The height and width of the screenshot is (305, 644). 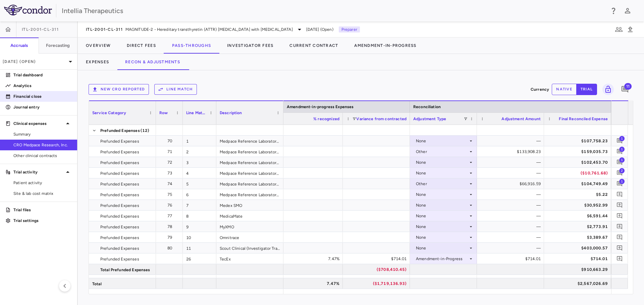 What do you see at coordinates (579, 206) in the screenshot?
I see `div: $30,952.99` at bounding box center [579, 206].